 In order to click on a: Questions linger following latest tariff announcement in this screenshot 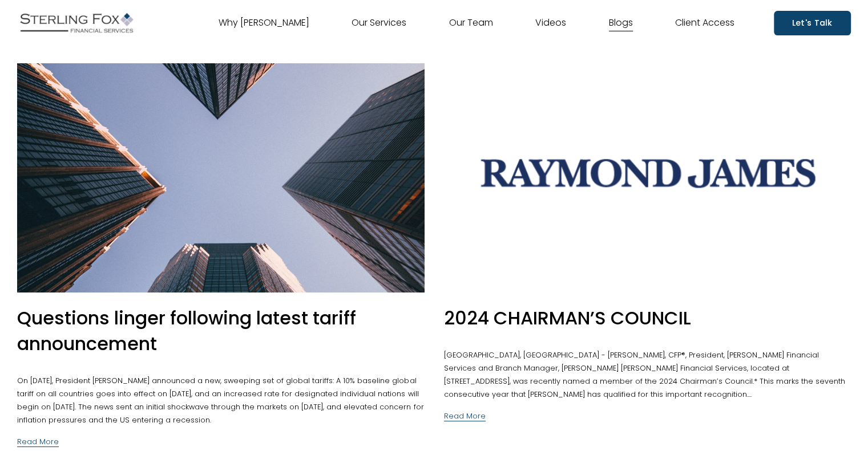, I will do `click(186, 331)`.